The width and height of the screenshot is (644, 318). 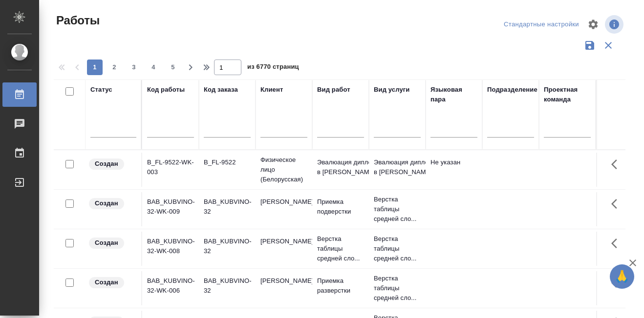 What do you see at coordinates (284, 170) in the screenshot?
I see `p: Физическое лицо (Белорусская)` at bounding box center [284, 170].